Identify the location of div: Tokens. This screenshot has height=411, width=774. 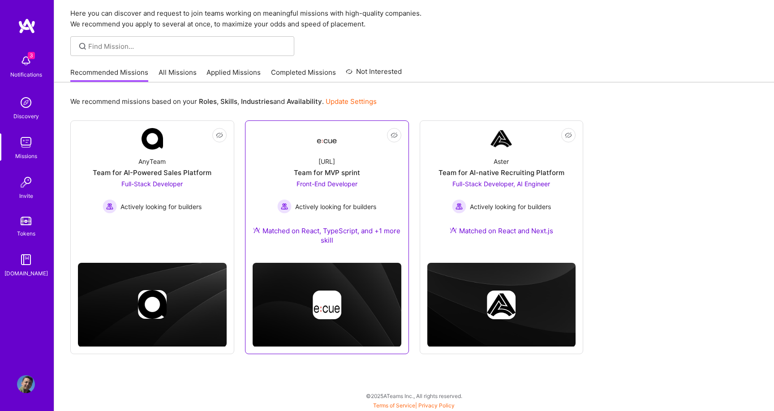
(26, 233).